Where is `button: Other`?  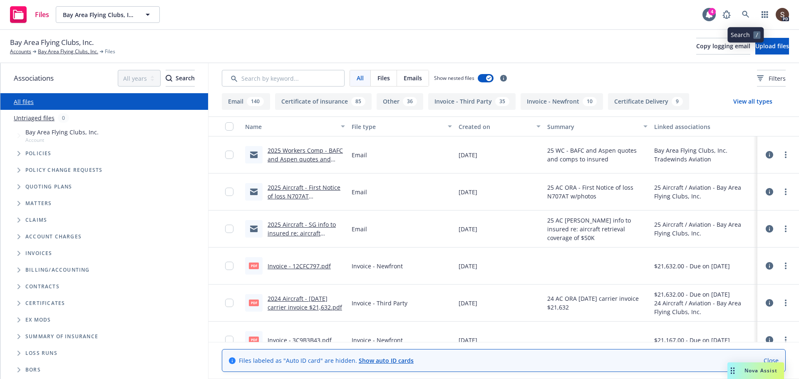 button: Other is located at coordinates (400, 102).